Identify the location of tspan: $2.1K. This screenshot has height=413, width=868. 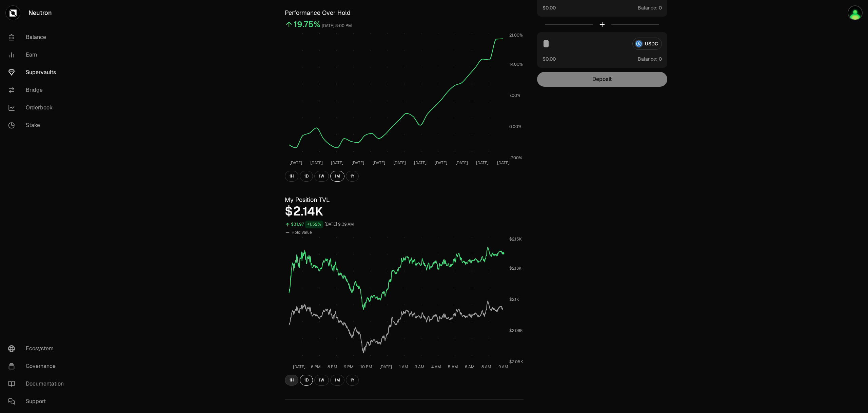
(514, 300).